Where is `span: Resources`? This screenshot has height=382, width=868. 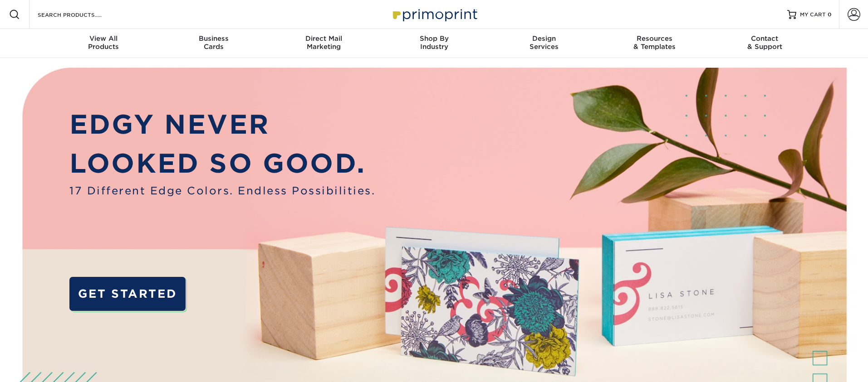 span: Resources is located at coordinates (655, 39).